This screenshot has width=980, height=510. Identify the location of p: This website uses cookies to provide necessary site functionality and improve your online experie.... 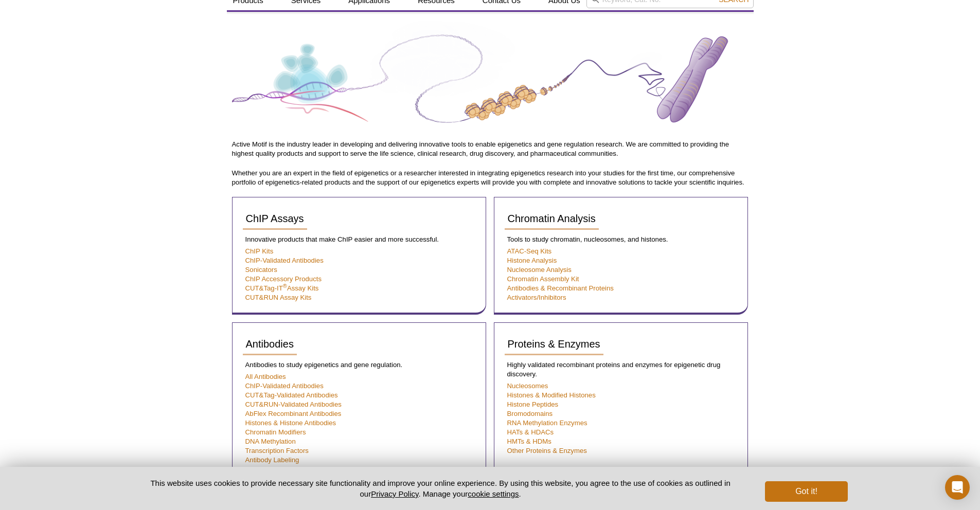
(441, 488).